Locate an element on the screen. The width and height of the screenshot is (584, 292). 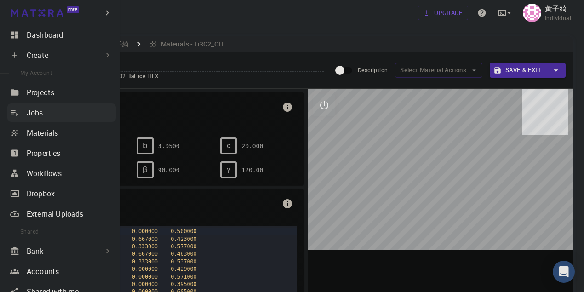
a: Accounts is located at coordinates (62, 271).